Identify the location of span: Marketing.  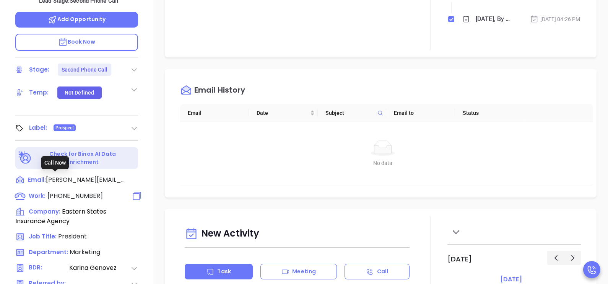
(85, 252).